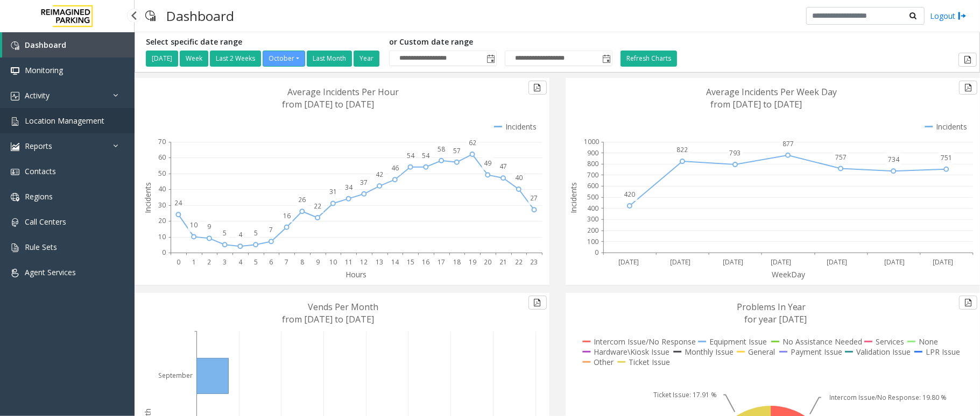 This screenshot has height=416, width=980. I want to click on button: Last 2 Weeks, so click(235, 58).